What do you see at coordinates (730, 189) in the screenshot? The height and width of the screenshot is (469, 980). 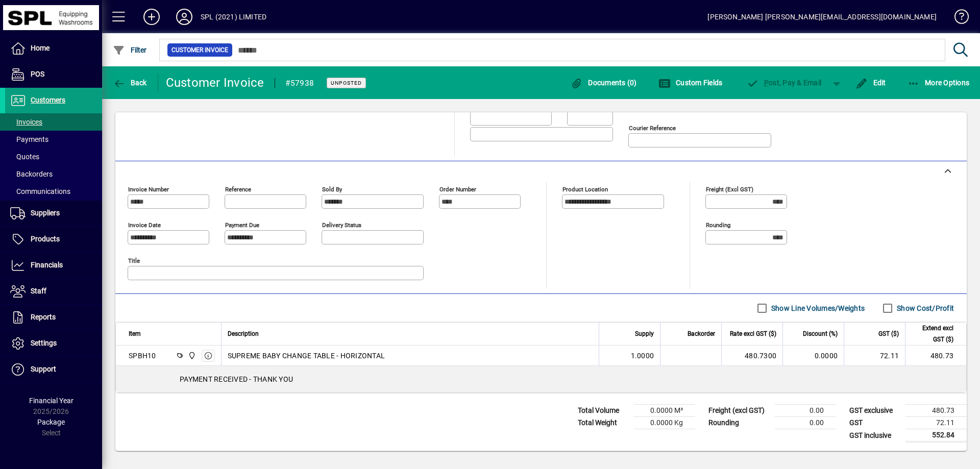 I see `mat-label: Freight (excl GST)` at bounding box center [730, 189].